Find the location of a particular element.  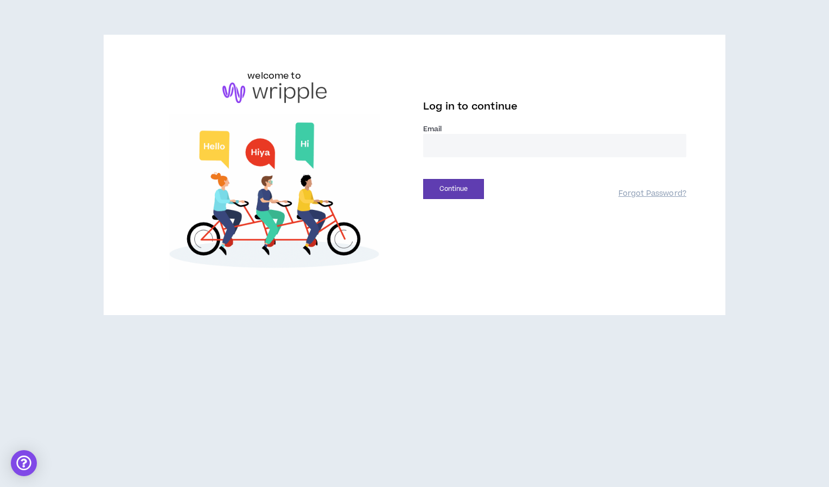

label: Email is located at coordinates (554, 129).